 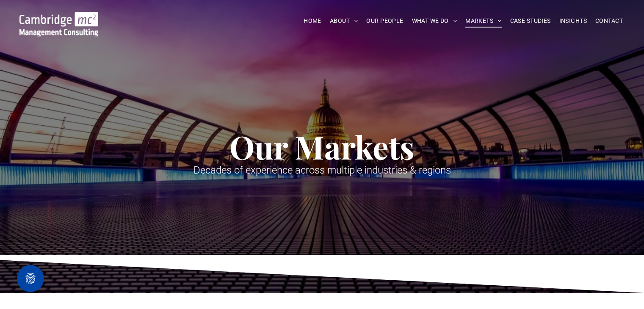 I want to click on img: Go to Homepage, so click(x=59, y=24).